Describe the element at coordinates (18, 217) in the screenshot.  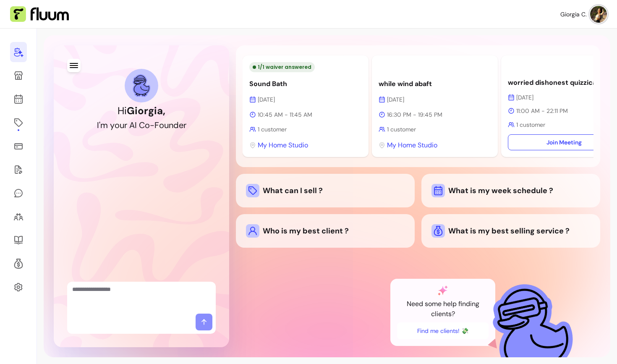
I see `a: Clients` at that location.